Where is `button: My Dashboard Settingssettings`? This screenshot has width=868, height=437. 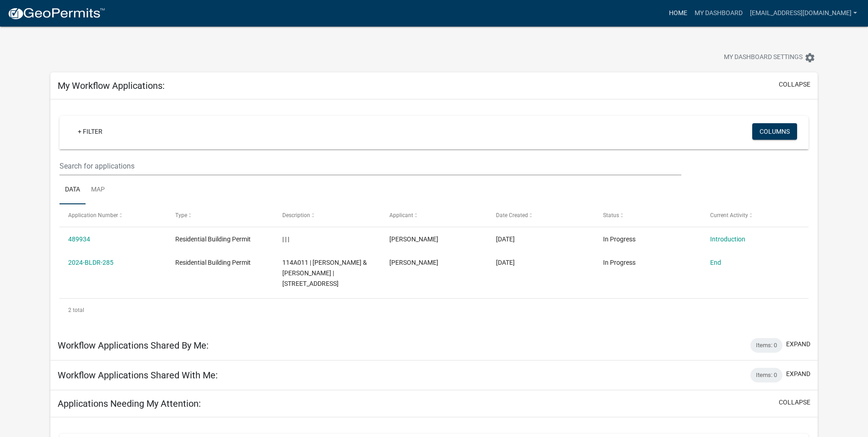
button: My Dashboard Settingssettings is located at coordinates (769, 57).